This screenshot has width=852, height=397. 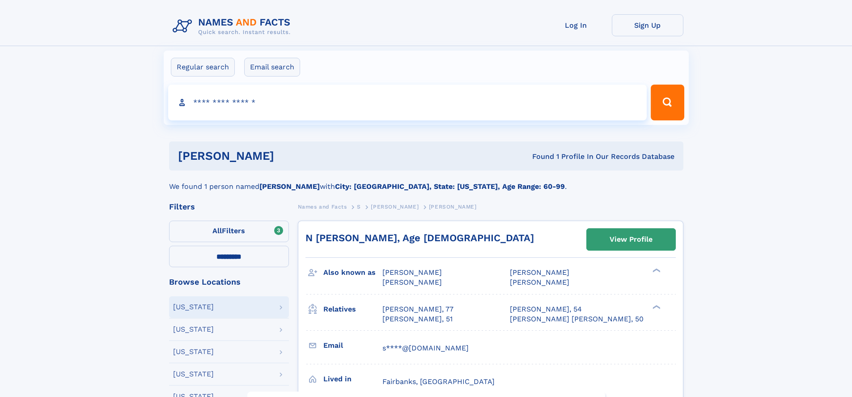 What do you see at coordinates (353, 345) in the screenshot?
I see `h3: Email` at bounding box center [353, 345].